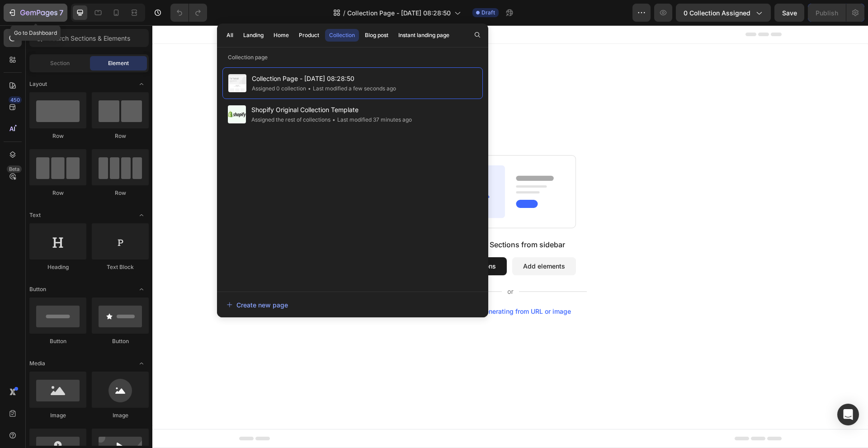  I want to click on div: Home, so click(281, 35).